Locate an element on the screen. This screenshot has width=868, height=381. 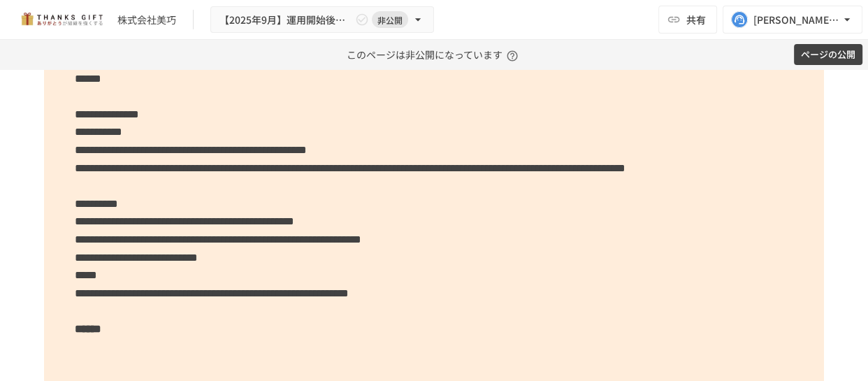
img: mMP1OxWUAhQbsRWCurg7vIHe5HqDpP7qZo7fRoNLXQh is located at coordinates (61, 20).